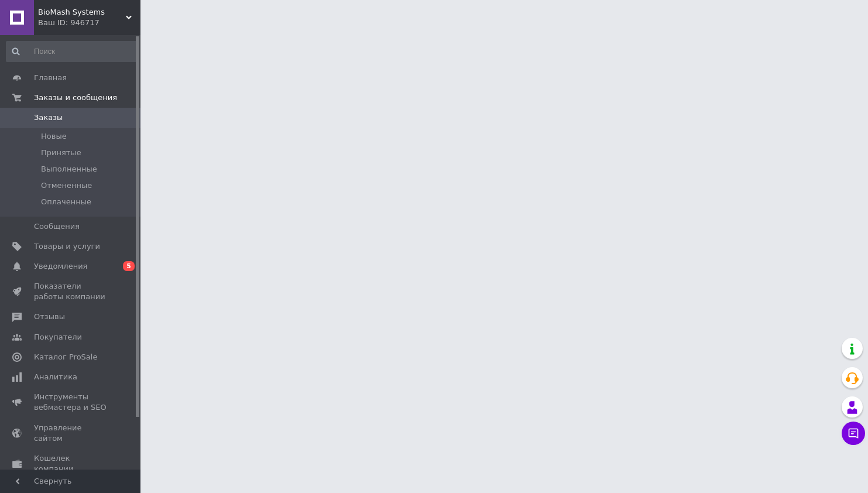 The width and height of the screenshot is (868, 493). Describe the element at coordinates (50, 78) in the screenshot. I see `span: Главная` at that location.